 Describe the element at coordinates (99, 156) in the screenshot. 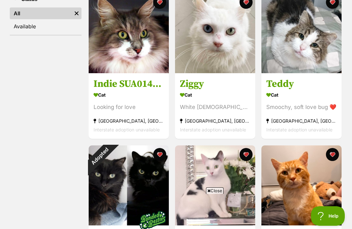

I see `div: Adopted` at that location.